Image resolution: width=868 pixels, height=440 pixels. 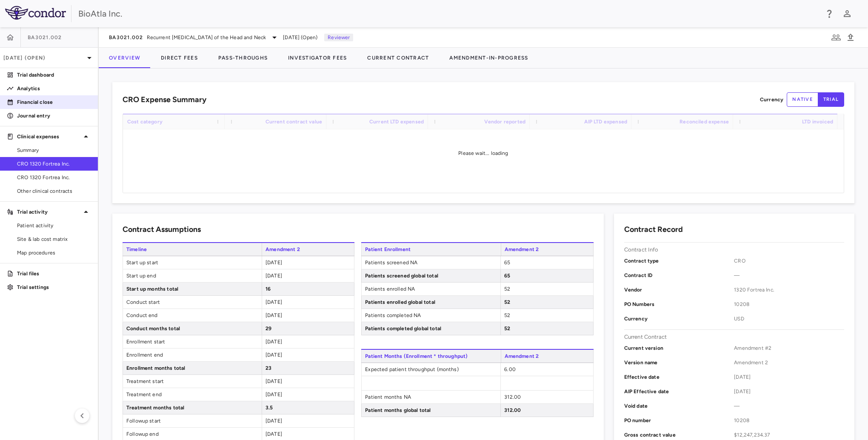 I want to click on button: Current Contract, so click(x=398, y=58).